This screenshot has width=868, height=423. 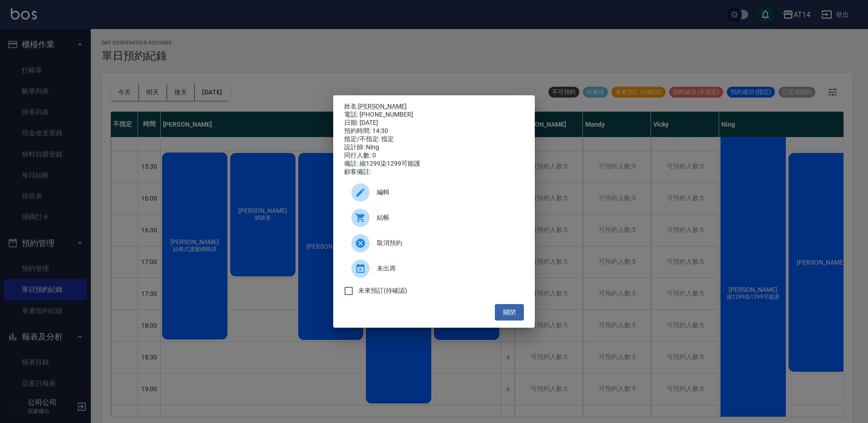 What do you see at coordinates (447, 243) in the screenshot?
I see `span: 取消預約` at bounding box center [447, 243].